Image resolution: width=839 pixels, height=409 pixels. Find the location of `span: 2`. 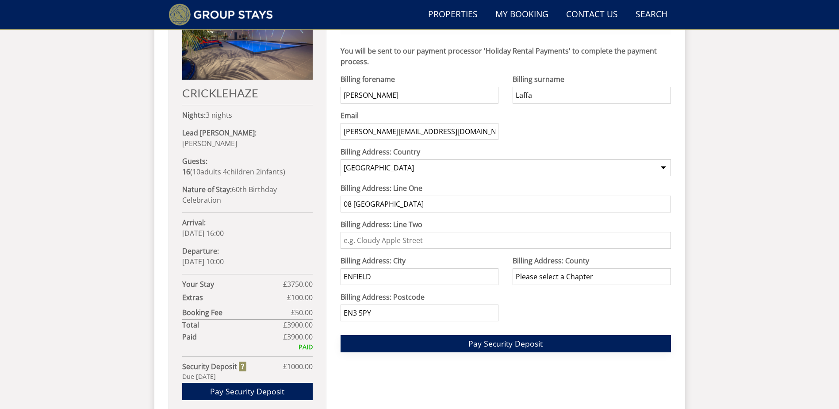

span: 2 is located at coordinates (258, 172).